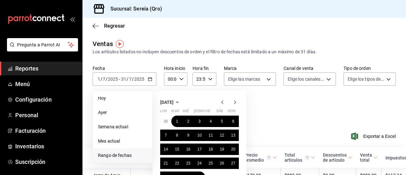  What do you see at coordinates (46, 115) in the screenshot?
I see `span: Personal` at bounding box center [46, 115].